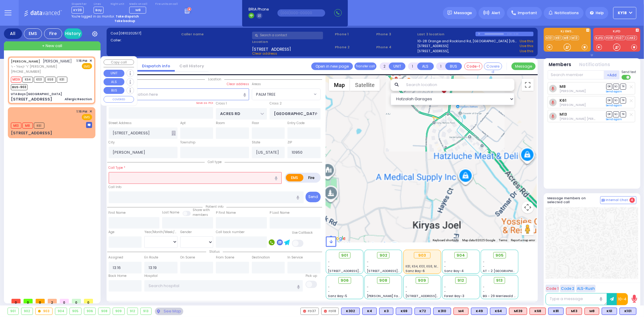 The image size is (644, 317). Describe the element at coordinates (214, 206) in the screenshot. I see `span: Patient info` at that location.